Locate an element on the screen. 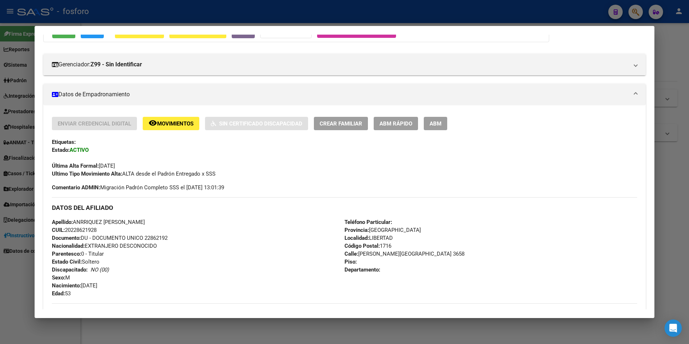 This screenshot has height=344, width=689. strong: CUIL: is located at coordinates (58, 230).